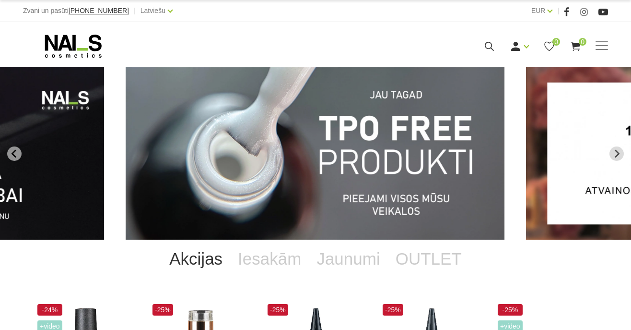  What do you see at coordinates (196, 259) in the screenshot?
I see `a: Akcijas` at bounding box center [196, 259].